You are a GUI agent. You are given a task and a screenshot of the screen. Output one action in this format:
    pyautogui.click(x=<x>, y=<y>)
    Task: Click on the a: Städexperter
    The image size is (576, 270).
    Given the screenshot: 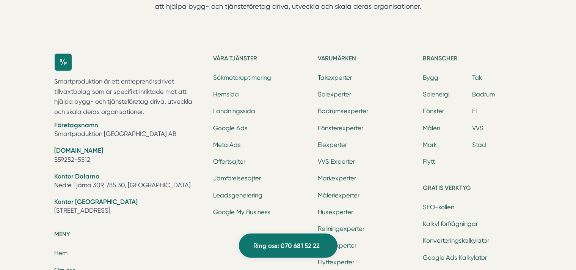 What is the action you would take?
    pyautogui.click(x=338, y=245)
    